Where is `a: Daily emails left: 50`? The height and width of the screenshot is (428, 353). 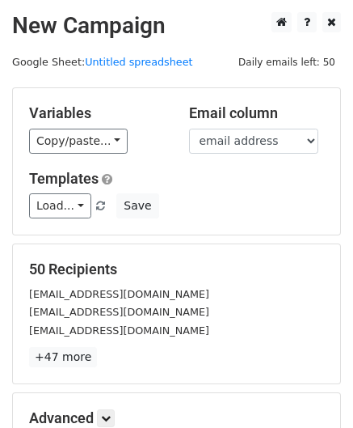 a: Daily emails left: 50 is located at coordinates (287, 61).